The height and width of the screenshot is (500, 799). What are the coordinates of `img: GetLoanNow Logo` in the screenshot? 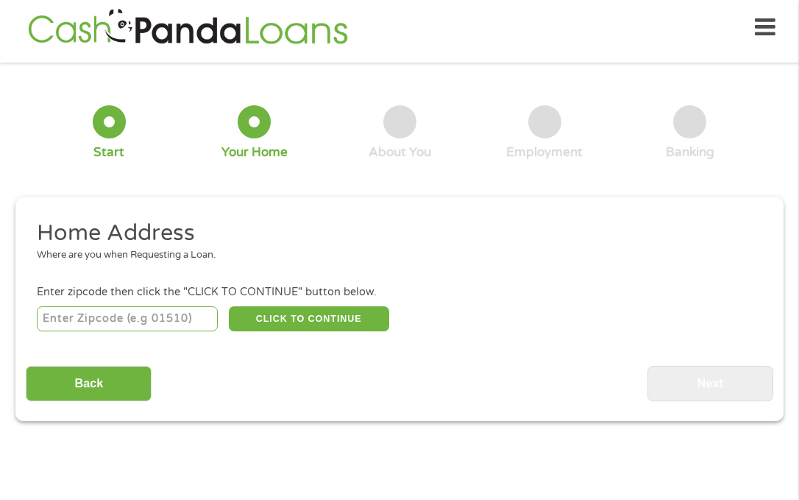 It's located at (188, 27).